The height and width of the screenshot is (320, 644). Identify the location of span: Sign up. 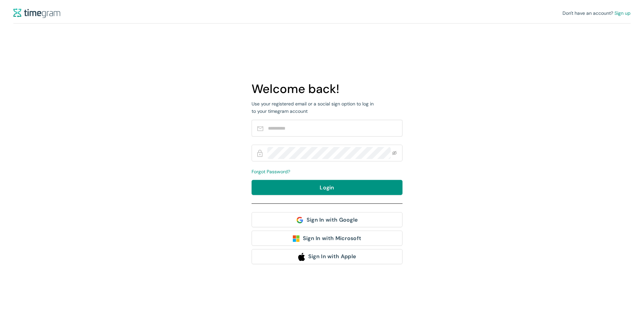
(623, 13).